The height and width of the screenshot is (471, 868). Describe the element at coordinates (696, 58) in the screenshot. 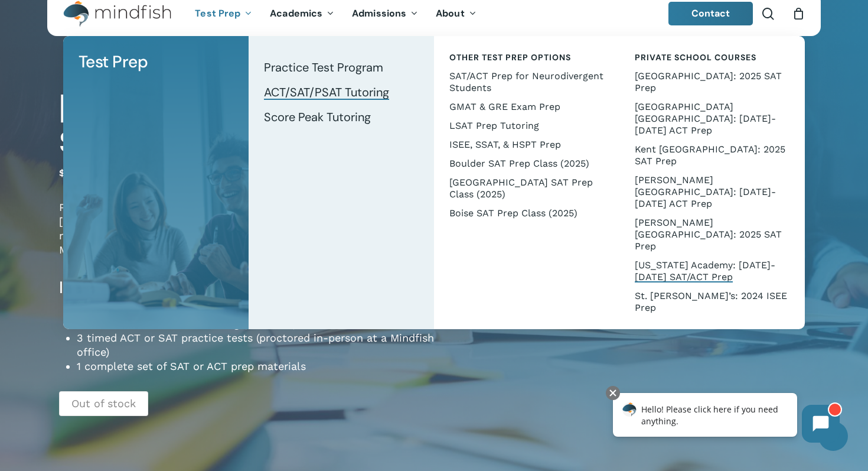

I see `span: Private School Courses` at that location.